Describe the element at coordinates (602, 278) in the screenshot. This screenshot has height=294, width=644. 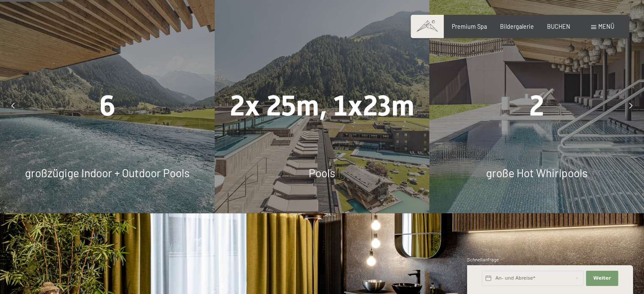
I see `button: Weiter` at that location.